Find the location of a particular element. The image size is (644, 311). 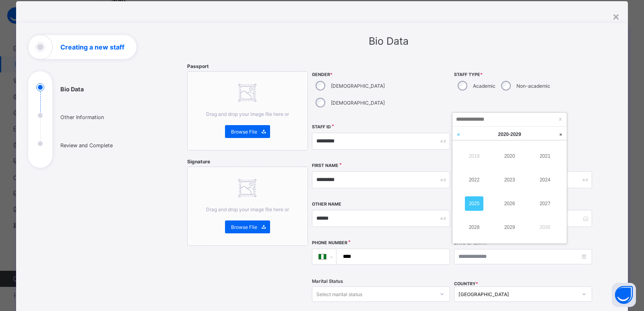

span: Signature is located at coordinates (198, 161).